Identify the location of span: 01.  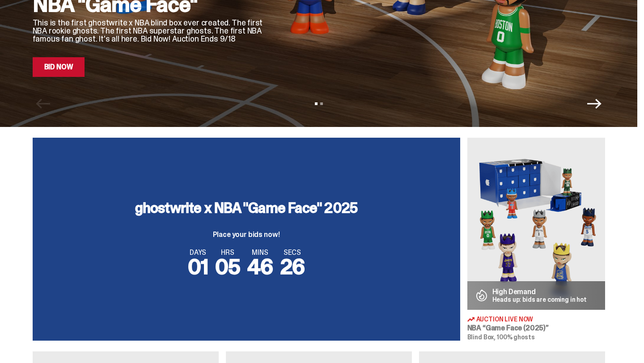
(198, 267).